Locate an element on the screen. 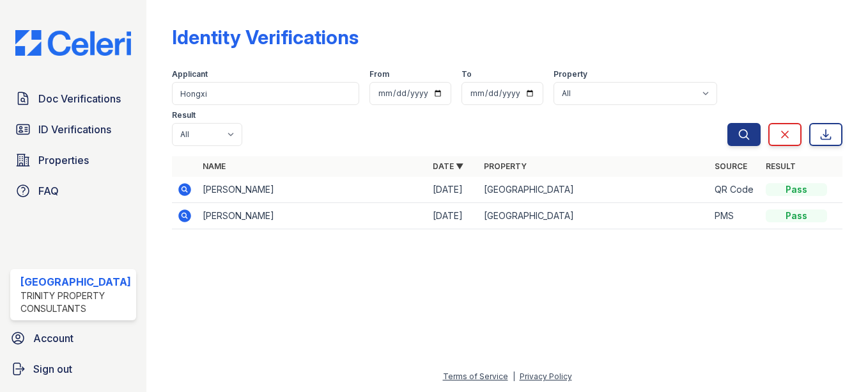 The image size is (868, 392). label: To is located at coordinates (467, 74).